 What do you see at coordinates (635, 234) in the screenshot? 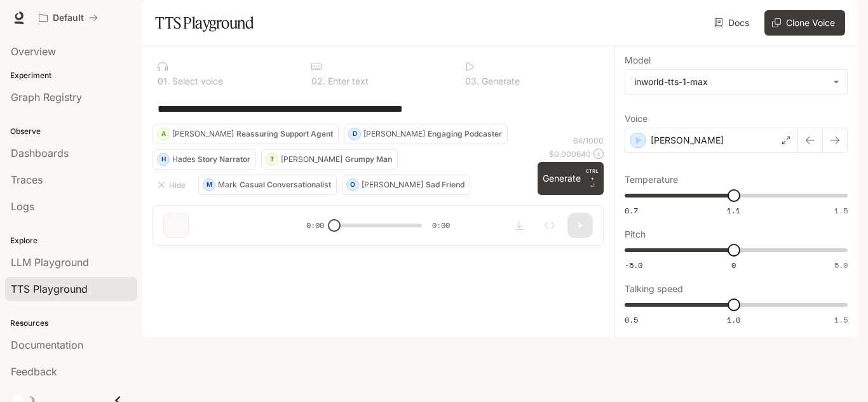
I see `p: Pitch` at bounding box center [635, 234].